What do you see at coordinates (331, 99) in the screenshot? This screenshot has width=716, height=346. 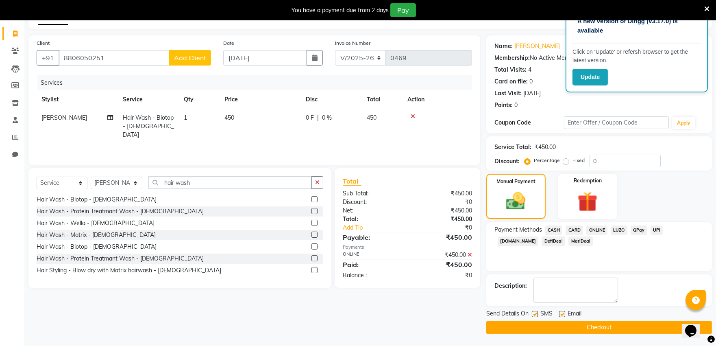 I see `th: Disc` at bounding box center [331, 99].